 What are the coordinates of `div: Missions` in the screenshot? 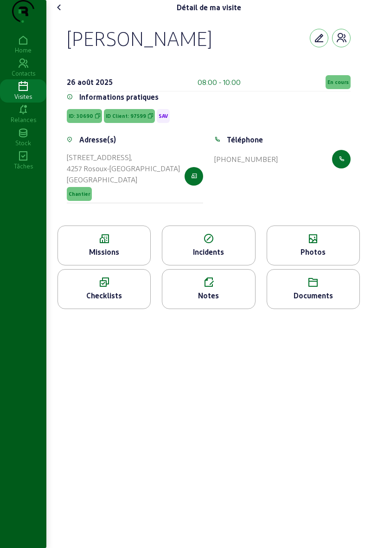 It's located at (104, 252).